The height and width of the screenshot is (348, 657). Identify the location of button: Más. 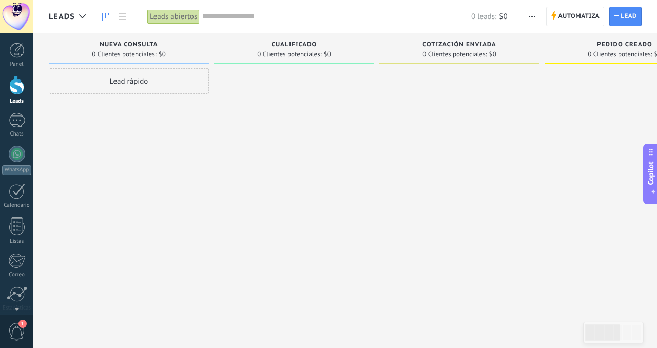
(532, 16).